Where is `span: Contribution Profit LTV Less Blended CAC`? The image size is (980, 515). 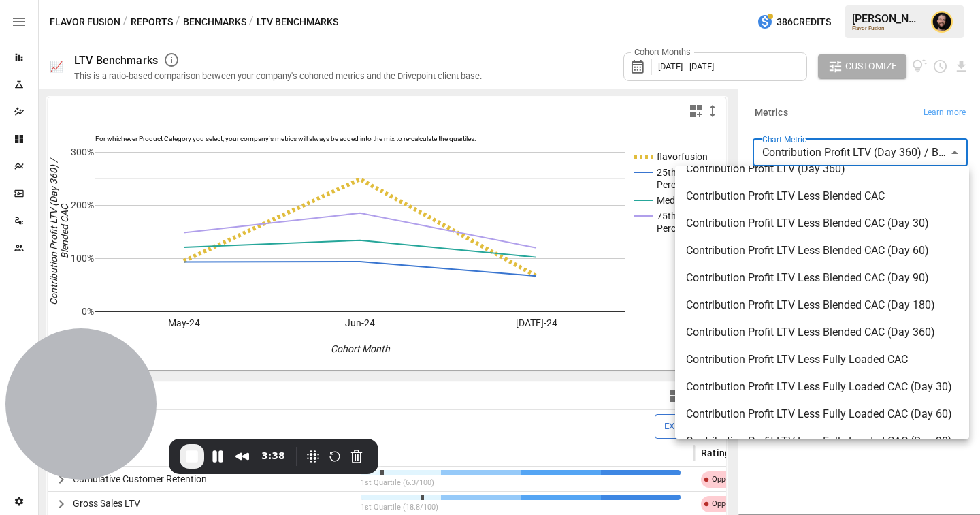 span: Contribution Profit LTV Less Blended CAC is located at coordinates (822, 197).